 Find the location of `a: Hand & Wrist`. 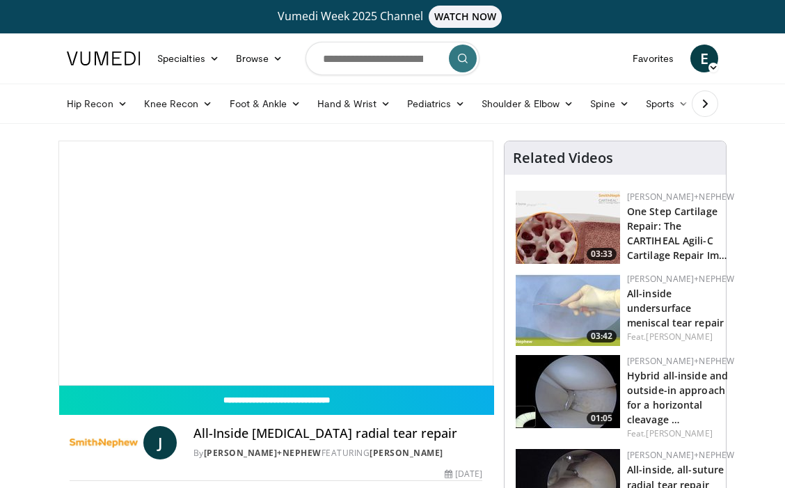

a: Hand & Wrist is located at coordinates (354, 104).